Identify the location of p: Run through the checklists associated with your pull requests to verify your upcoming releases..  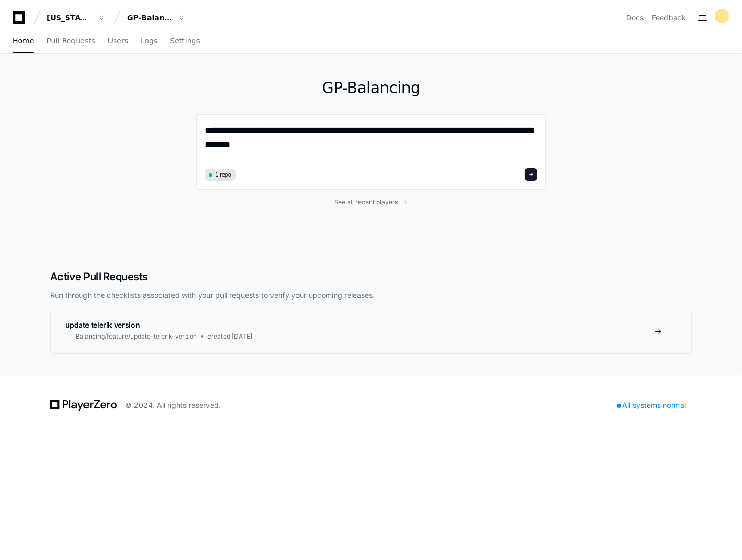
(371, 295).